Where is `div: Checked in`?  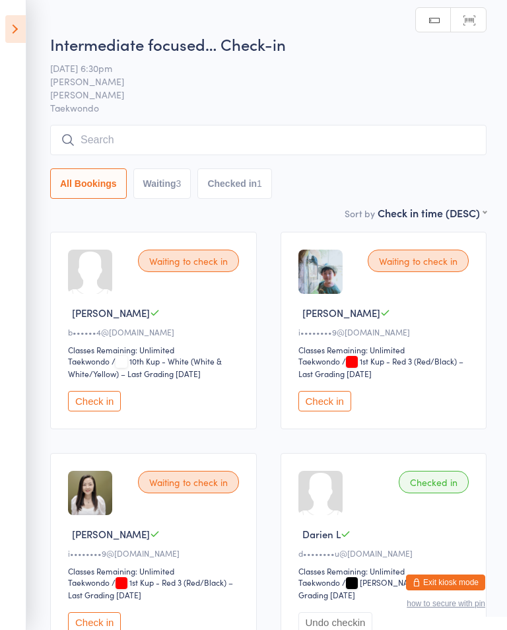 div: Checked in is located at coordinates (434, 482).